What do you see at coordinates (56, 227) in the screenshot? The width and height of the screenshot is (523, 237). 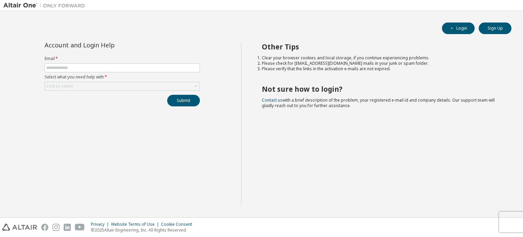 I see `img: instagram.svg` at bounding box center [56, 227].